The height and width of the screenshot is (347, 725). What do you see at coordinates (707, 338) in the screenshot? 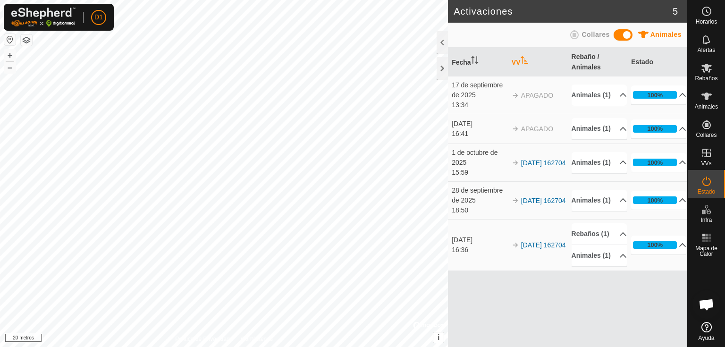
I see `font: Ayuda` at bounding box center [707, 338].